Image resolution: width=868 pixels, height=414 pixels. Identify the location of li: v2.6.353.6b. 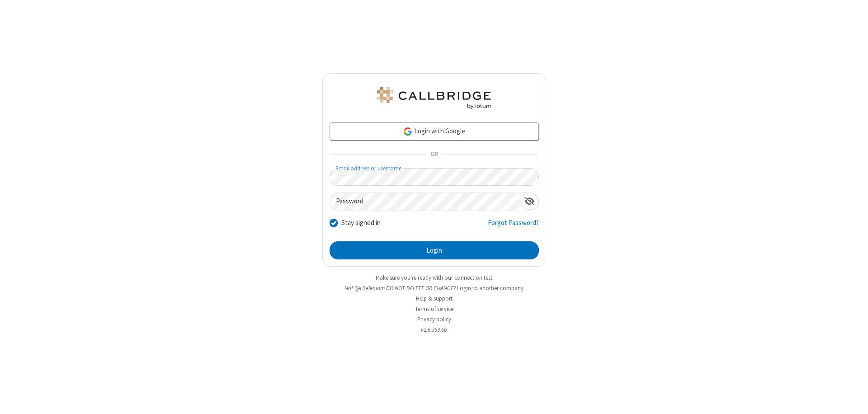
(434, 330).